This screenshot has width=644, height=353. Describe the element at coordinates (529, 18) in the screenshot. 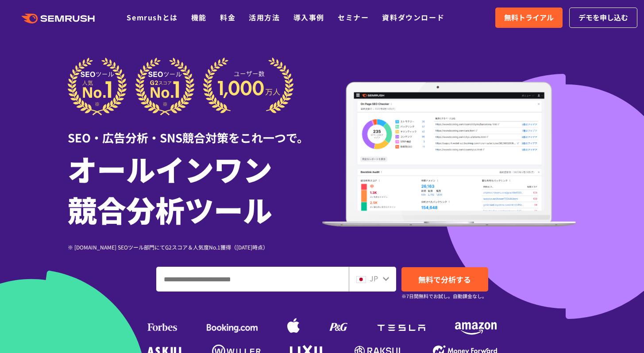

I see `a: 無料トライアル` at that location.